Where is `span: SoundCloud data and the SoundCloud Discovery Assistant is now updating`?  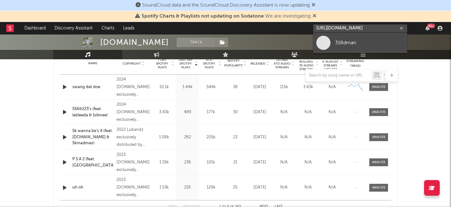
span: SoundCloud data and the SoundCloud Discovery Assistant is now updating is located at coordinates (226, 5).